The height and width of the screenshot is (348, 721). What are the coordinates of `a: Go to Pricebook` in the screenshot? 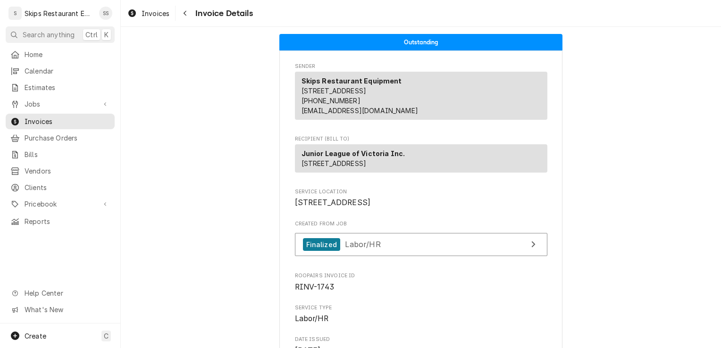 It's located at (60, 204).